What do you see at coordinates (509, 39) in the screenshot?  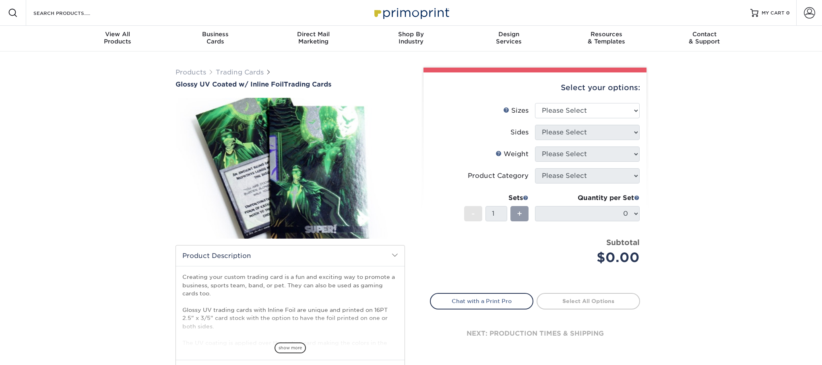 I see `a: DesignServices` at bounding box center [509, 39].